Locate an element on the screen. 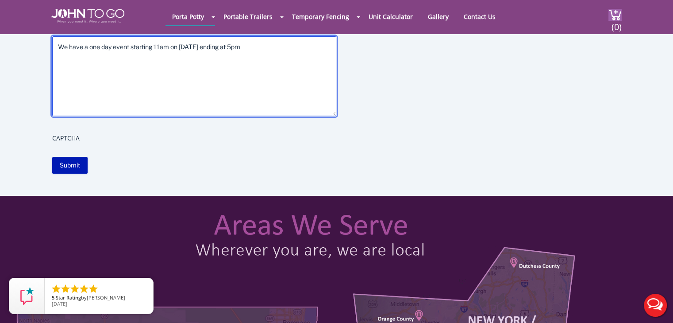 The height and width of the screenshot is (323, 673). a: Portable Trailers is located at coordinates (248, 16).